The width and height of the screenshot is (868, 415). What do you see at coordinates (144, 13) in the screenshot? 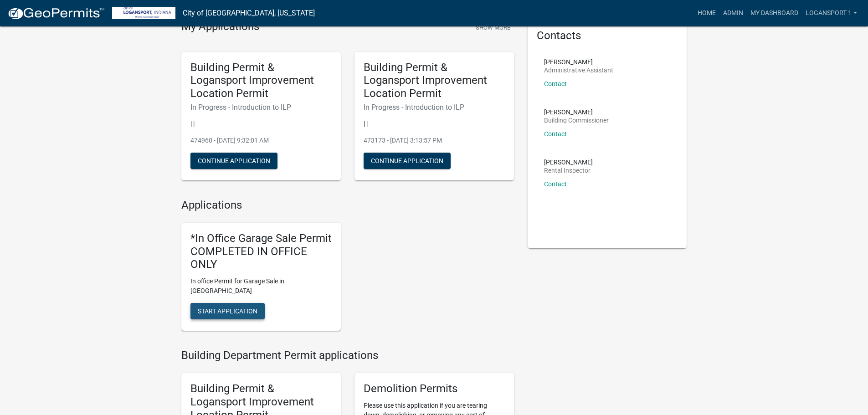
I see `img: City of Logansport, Indiana` at bounding box center [144, 13].